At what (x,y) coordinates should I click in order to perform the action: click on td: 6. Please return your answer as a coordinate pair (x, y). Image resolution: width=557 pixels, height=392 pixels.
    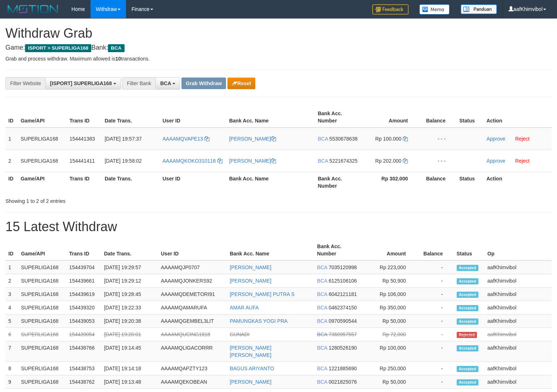
    Looking at the image, I should click on (11, 334).